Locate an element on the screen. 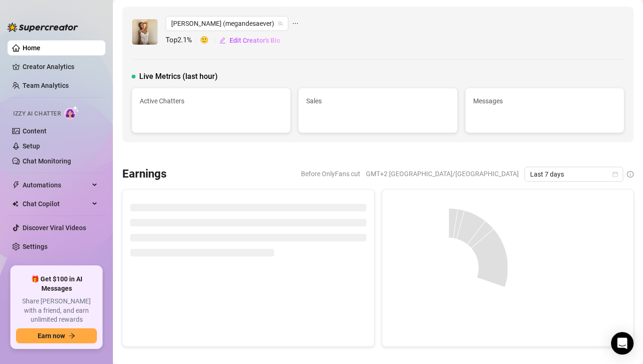 The image size is (643, 364). span: team is located at coordinates (280, 23).